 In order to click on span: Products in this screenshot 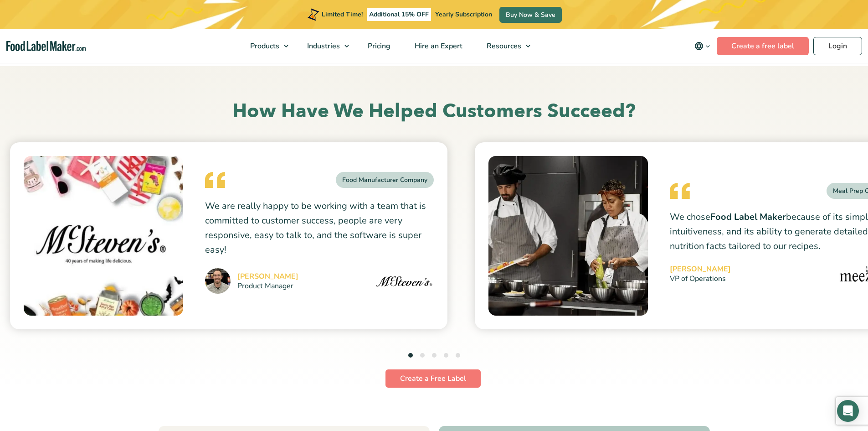, I will do `click(264, 46)`.